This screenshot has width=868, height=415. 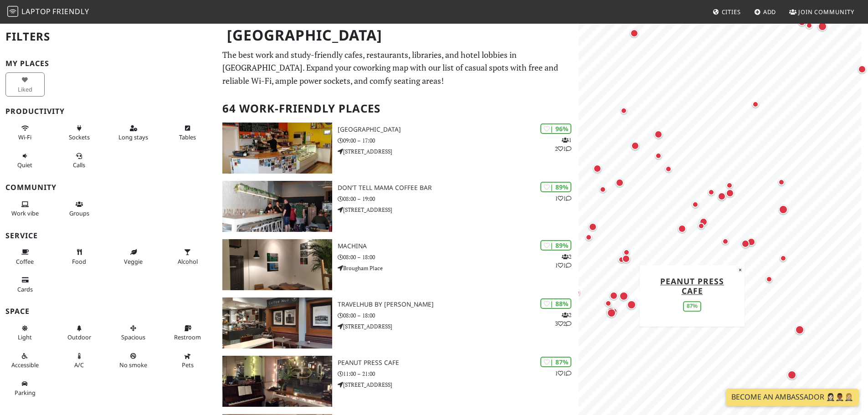 What do you see at coordinates (36, 11) in the screenshot?
I see `span: Laptop` at bounding box center [36, 11].